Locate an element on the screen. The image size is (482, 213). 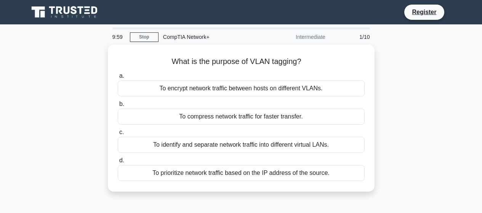
span: a. is located at coordinates (122, 75).